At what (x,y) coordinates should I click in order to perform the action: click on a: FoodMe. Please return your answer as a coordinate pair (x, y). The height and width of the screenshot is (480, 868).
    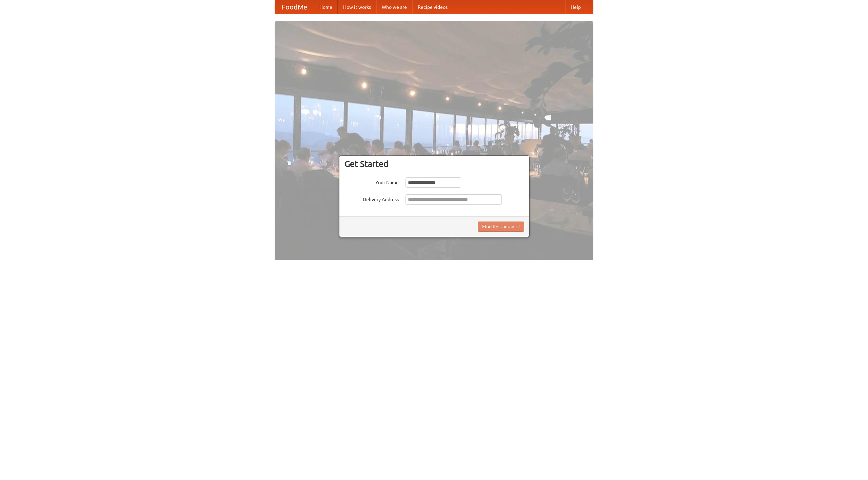
    Looking at the image, I should click on (295, 7).